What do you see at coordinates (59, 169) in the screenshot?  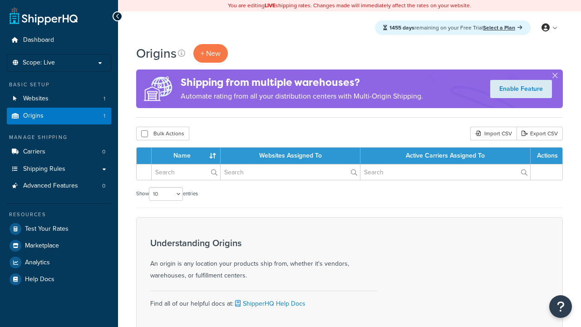 I see `li: Shipping Rules` at bounding box center [59, 169].